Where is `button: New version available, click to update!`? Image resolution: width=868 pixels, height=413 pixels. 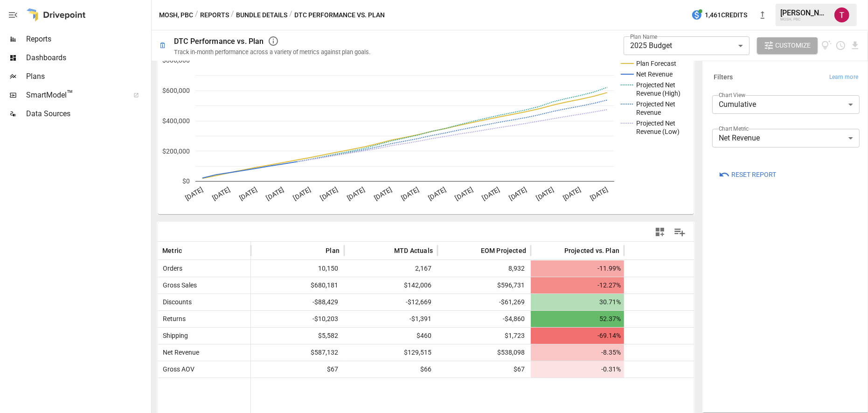
button: New version available, click to update! is located at coordinates (763, 15).